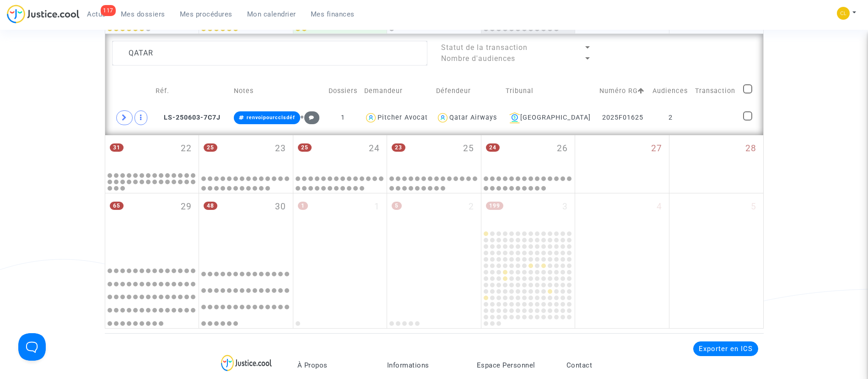 The image size is (868, 379). What do you see at coordinates (478, 58) in the screenshot?
I see `span: Nombre d'audiences` at bounding box center [478, 58].